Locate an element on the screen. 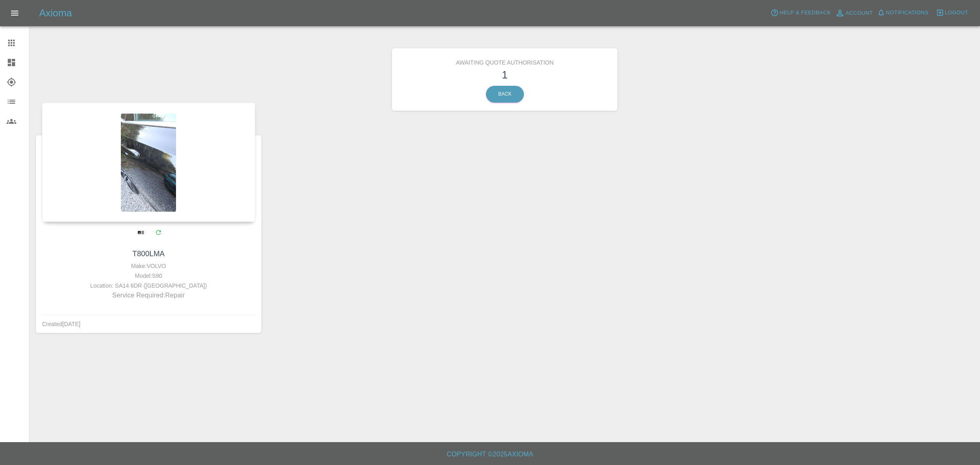 This screenshot has width=980, height=465. h6: Copyright © 2025 Axioma is located at coordinates (490, 454).